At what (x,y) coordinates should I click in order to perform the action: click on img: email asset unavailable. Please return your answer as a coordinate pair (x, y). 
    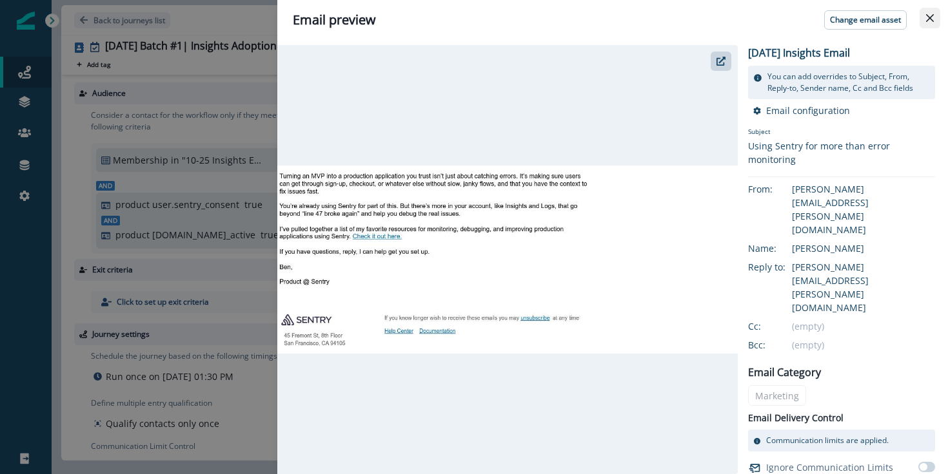
    Looking at the image, I should click on (507, 260).